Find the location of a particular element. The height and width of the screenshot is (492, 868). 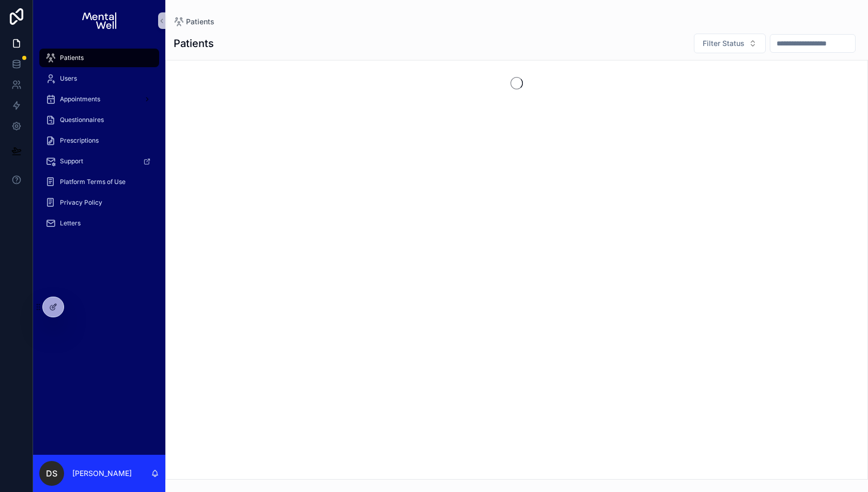

a: Users is located at coordinates (100, 79).